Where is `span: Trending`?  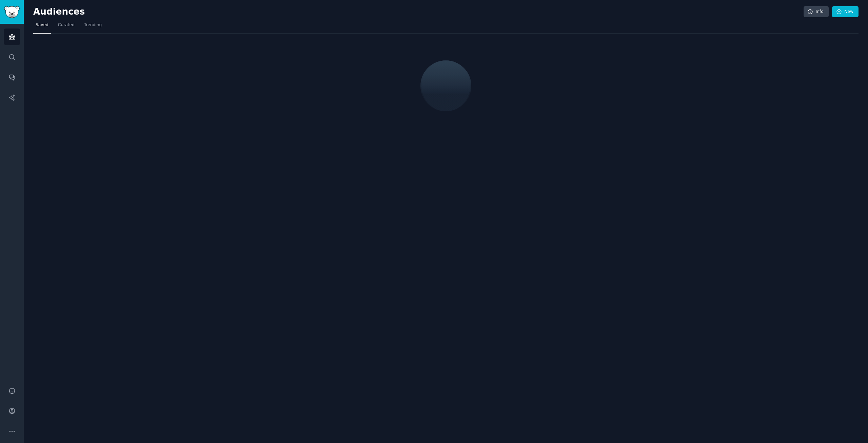
span: Trending is located at coordinates (93, 25).